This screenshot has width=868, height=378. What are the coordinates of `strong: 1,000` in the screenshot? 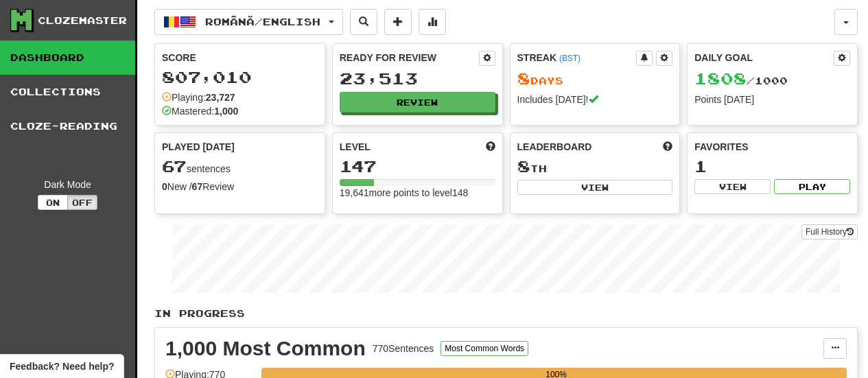 It's located at (226, 111).